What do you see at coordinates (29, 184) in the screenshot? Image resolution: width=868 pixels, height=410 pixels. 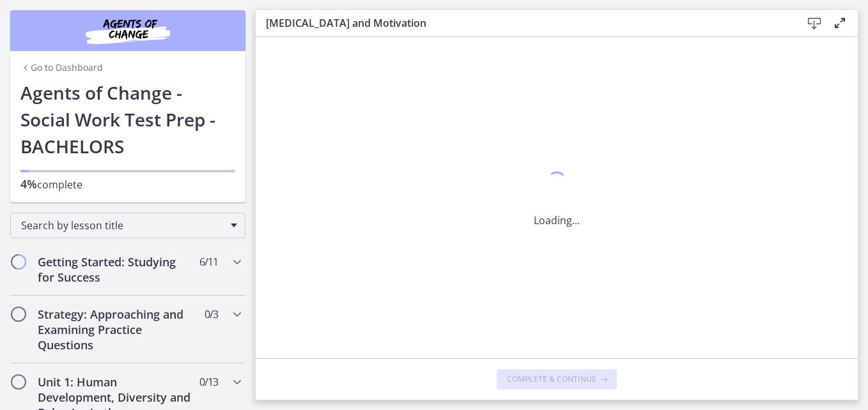 I see `span: 4%` at bounding box center [29, 184].